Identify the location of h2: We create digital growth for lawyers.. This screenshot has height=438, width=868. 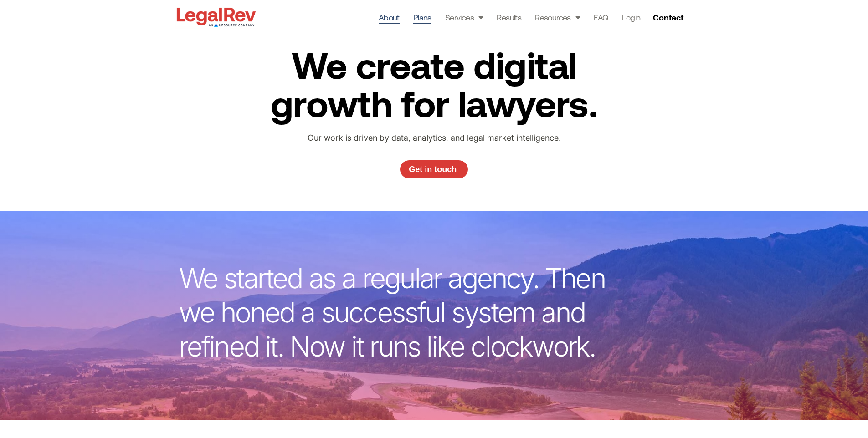
(434, 84).